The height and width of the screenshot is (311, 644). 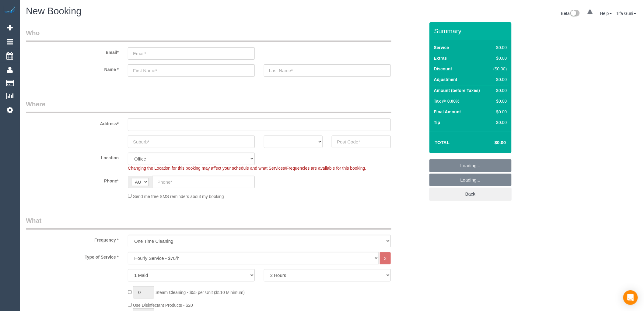 What do you see at coordinates (191, 70) in the screenshot?
I see `input: First Name*` at bounding box center [191, 70].